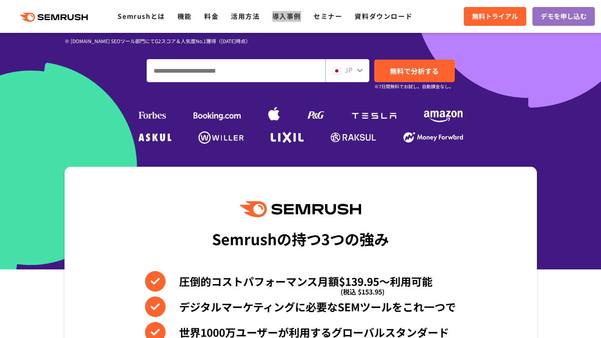  What do you see at coordinates (383, 16) in the screenshot?
I see `a: 資料ダウンロード` at bounding box center [383, 16].